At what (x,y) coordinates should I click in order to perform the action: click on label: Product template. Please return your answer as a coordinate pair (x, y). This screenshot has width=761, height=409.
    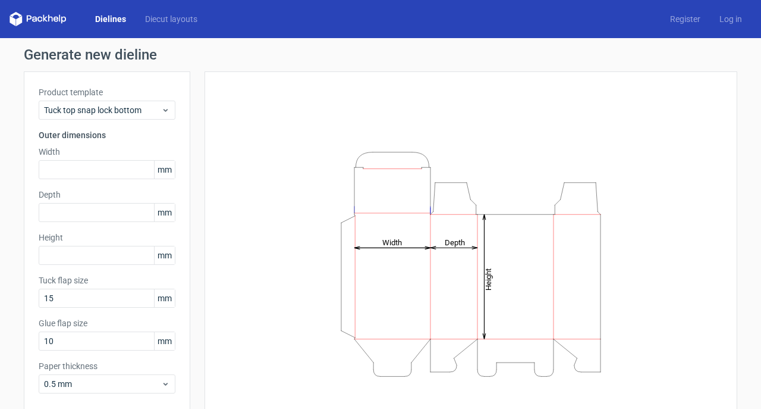
    Looking at the image, I should click on (107, 92).